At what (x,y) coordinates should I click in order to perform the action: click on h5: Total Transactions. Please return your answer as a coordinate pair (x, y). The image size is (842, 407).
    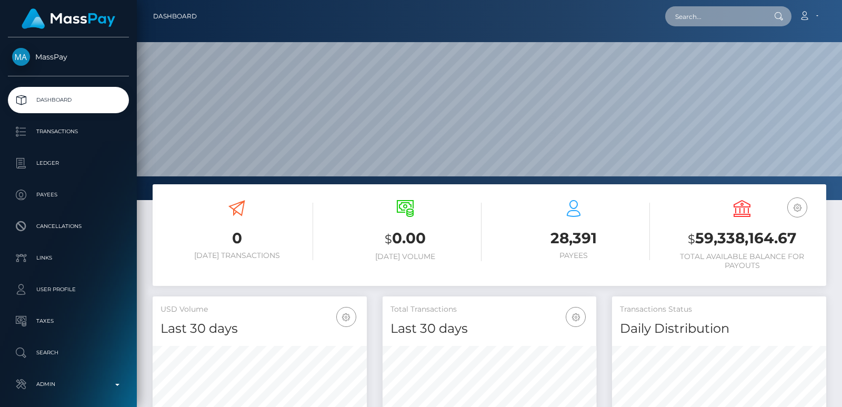
    Looking at the image, I should click on (489, 309).